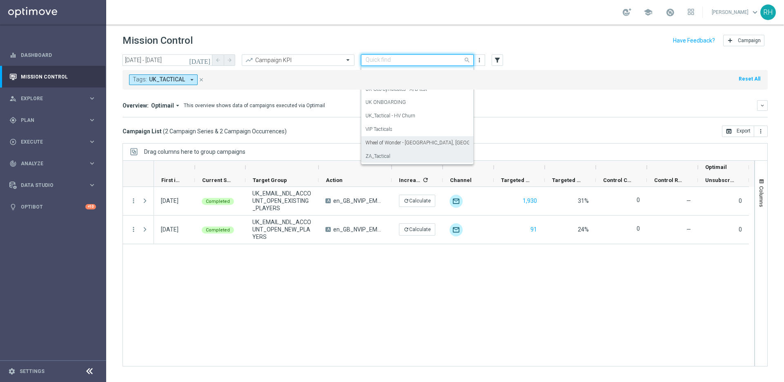 The image size is (784, 382). I want to click on label: UK ONBOARDING, so click(386, 102).